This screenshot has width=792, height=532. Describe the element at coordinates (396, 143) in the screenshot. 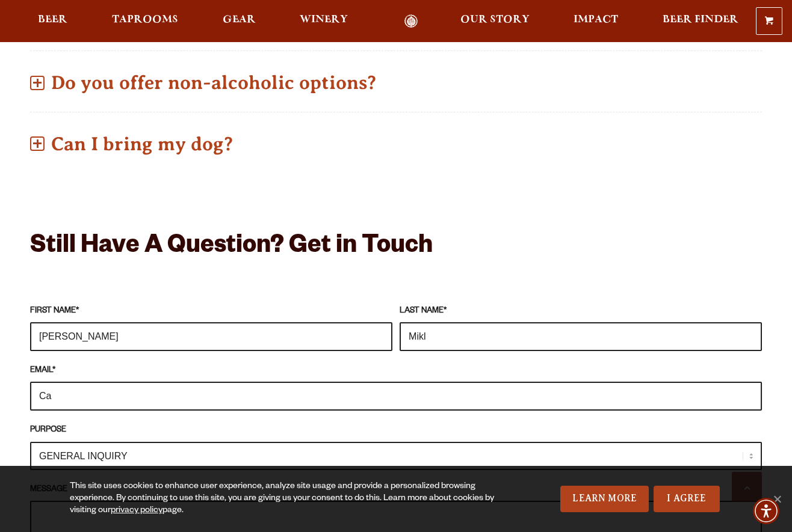

I see `p: Can I bring my dog?` at that location.